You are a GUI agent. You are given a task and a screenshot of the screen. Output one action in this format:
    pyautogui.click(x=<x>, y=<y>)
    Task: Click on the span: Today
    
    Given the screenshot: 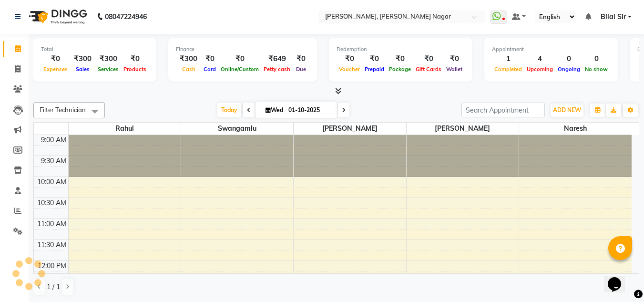 What is the action you would take?
    pyautogui.click(x=229, y=110)
    